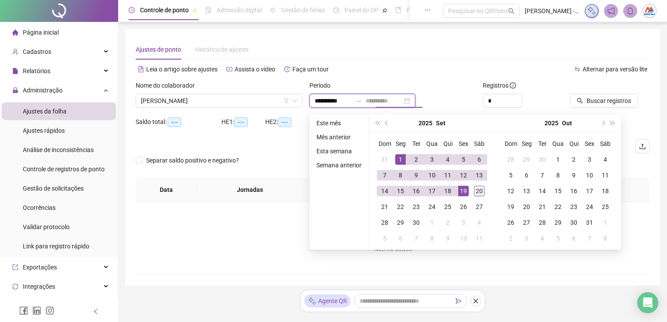  I want to click on span: file-text, so click(141, 69).